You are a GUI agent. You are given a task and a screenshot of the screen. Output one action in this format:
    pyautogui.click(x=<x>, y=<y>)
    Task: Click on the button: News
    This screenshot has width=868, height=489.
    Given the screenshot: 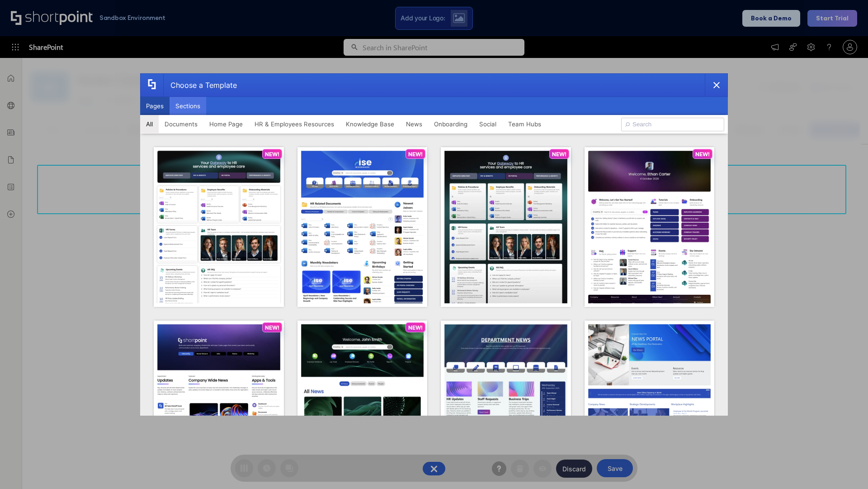 What is the action you would take?
    pyautogui.click(x=414, y=124)
    